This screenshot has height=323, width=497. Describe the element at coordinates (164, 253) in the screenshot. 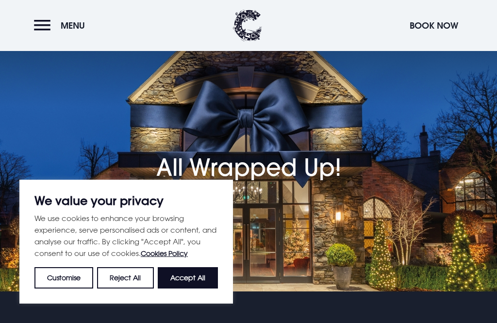

I see `a: Cookies Policy` at that location.